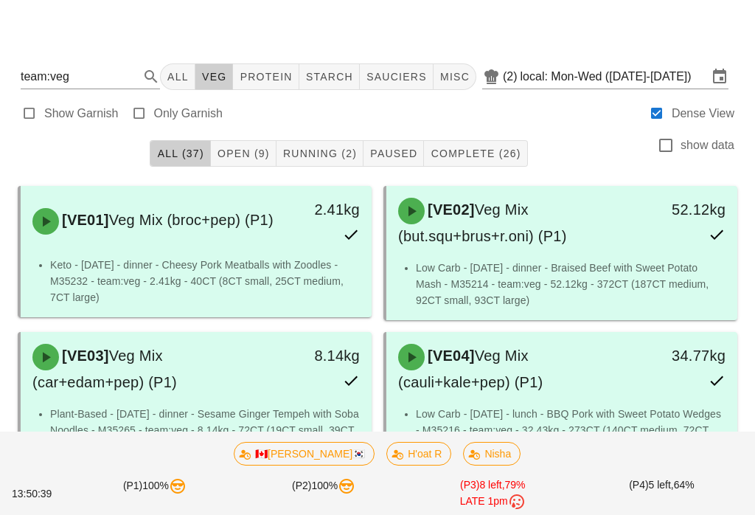  Describe the element at coordinates (493, 453) in the screenshot. I see `span: Nisha` at that location.